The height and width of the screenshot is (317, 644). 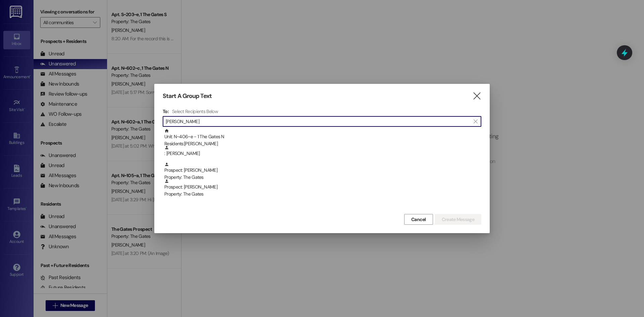 I want to click on input: Search for any contact or apartment, so click(x=318, y=121).